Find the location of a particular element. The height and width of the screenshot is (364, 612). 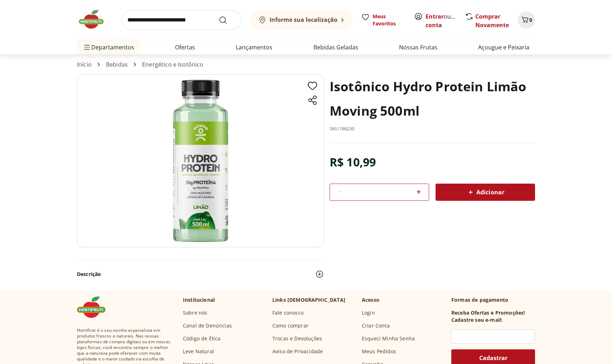

a: Ofertas is located at coordinates (185, 47).